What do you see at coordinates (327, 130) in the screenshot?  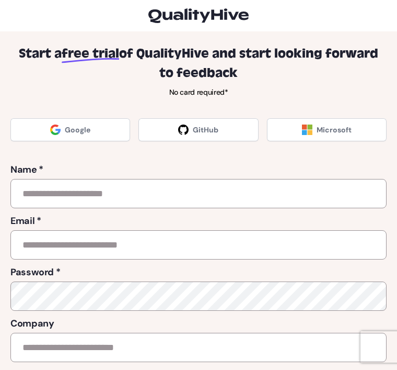 I see `a: Microsoft` at bounding box center [327, 130].